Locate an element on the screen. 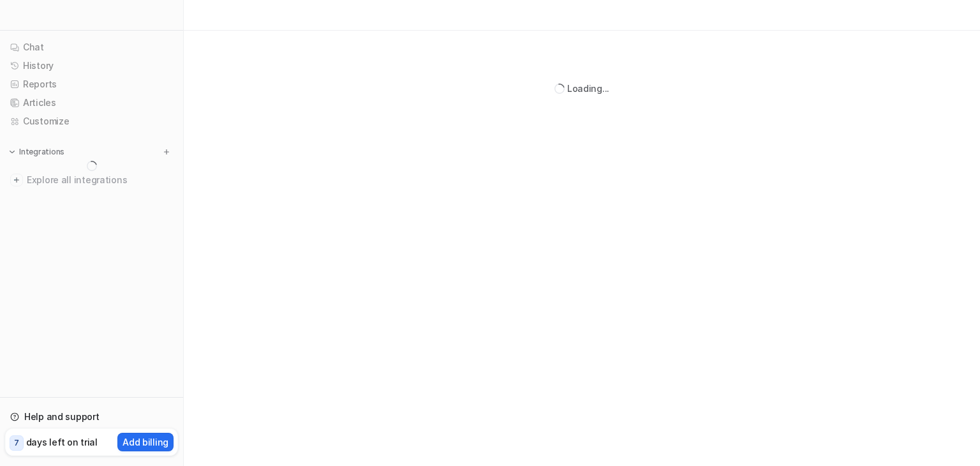 This screenshot has height=466, width=980. p: days left on trial is located at coordinates (62, 442).